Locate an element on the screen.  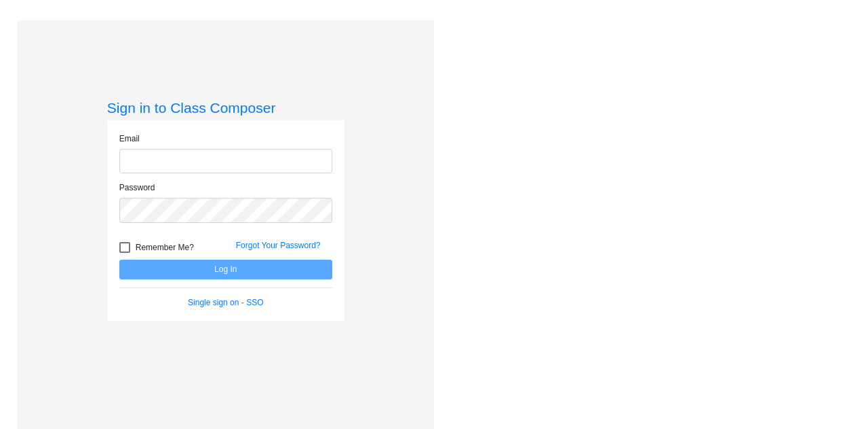
button: Log In is located at coordinates (226, 269).